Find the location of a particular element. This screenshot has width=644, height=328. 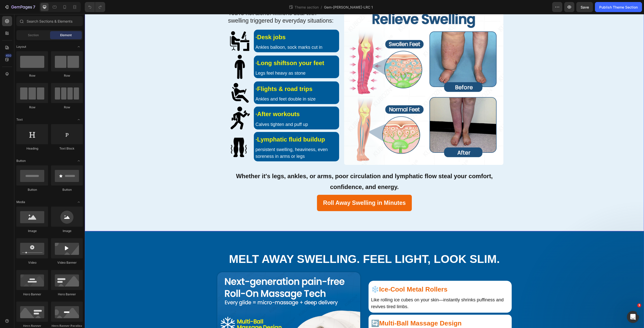

span: Button is located at coordinates (21, 160).